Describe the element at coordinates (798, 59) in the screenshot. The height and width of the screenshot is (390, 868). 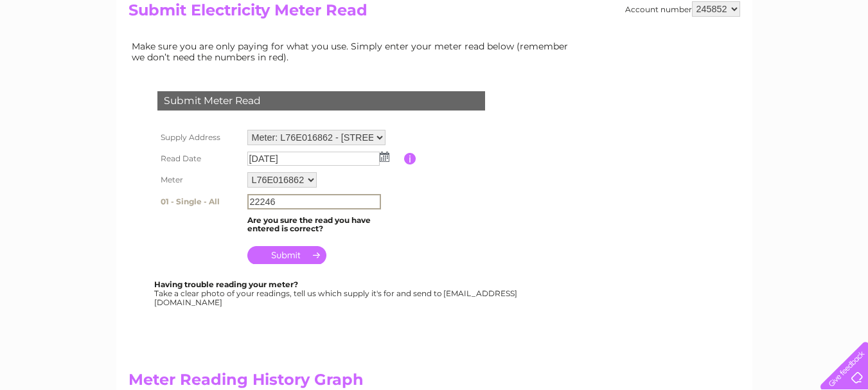
I see `a: Contact` at that location.